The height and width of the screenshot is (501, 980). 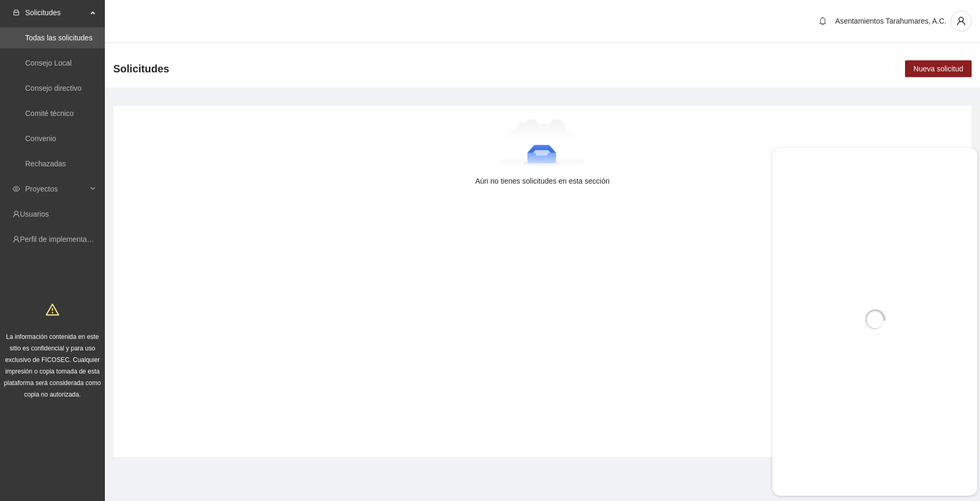 What do you see at coordinates (542, 145) in the screenshot?
I see `img: Aún no tienes solicitudes en esta sección` at bounding box center [542, 145].